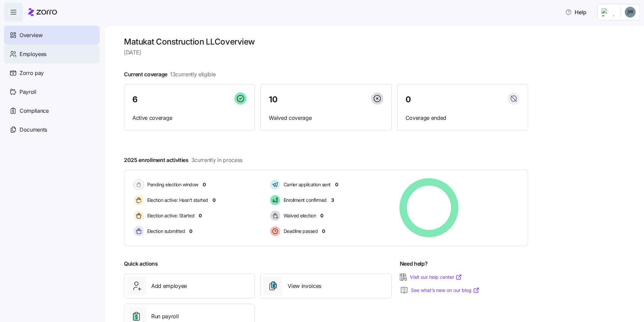 The width and height of the screenshot is (644, 322). What do you see at coordinates (217, 160) in the screenshot?
I see `span: 3 currently in process` at bounding box center [217, 160].